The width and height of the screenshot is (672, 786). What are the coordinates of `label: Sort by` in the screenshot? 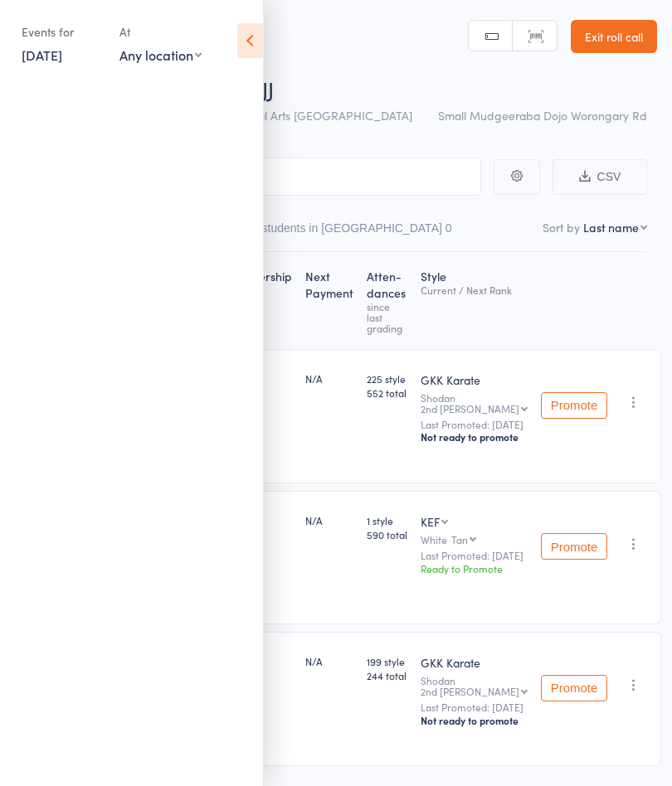 It's located at (561, 227).